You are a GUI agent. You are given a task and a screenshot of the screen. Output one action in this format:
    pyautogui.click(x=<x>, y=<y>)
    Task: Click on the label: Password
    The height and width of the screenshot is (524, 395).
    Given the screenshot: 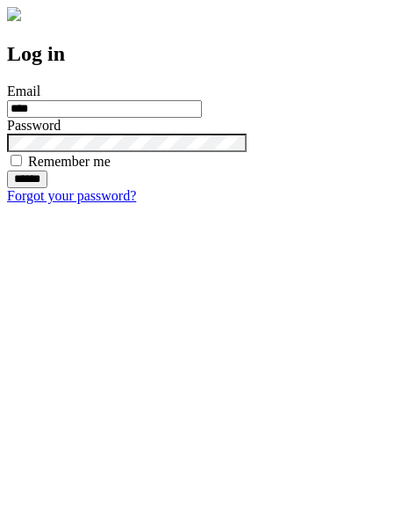 What is the action you would take?
    pyautogui.click(x=33, y=125)
    